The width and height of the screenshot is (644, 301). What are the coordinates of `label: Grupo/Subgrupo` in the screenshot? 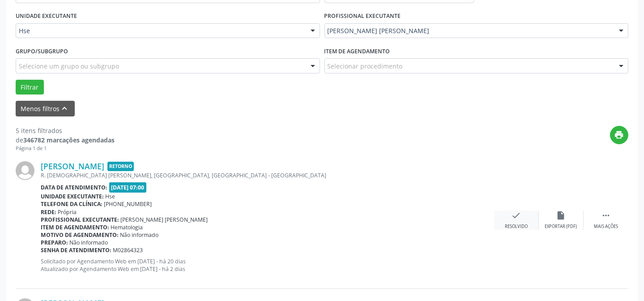 It's located at (42, 51).